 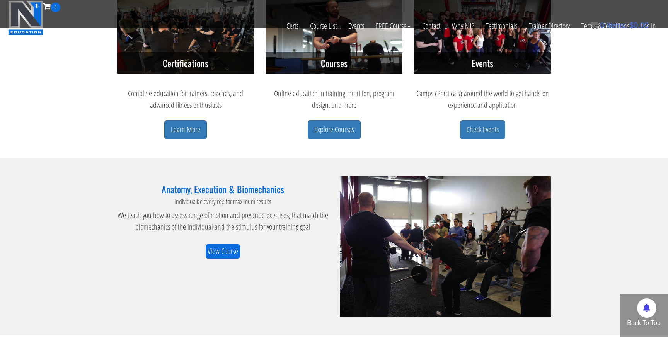 I want to click on h3: Anatomy, Execution & Biomechanics, so click(x=223, y=189).